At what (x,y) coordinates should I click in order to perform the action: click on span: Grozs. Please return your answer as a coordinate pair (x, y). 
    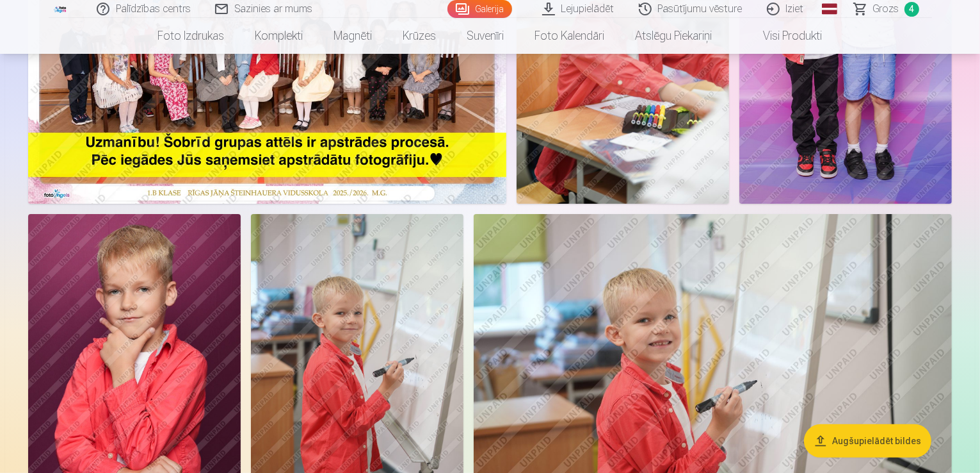
    Looking at the image, I should click on (886, 9).